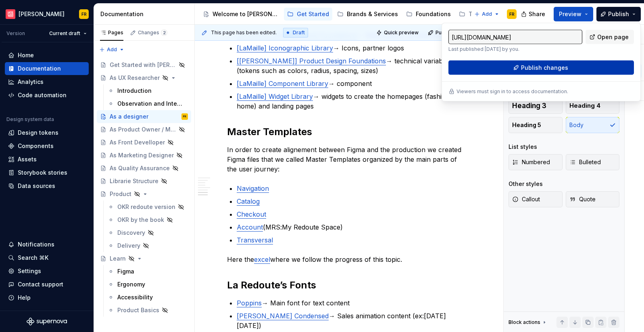 The height and width of the screenshot is (332, 644). I want to click on svg: Supernova Logo, so click(47, 322).